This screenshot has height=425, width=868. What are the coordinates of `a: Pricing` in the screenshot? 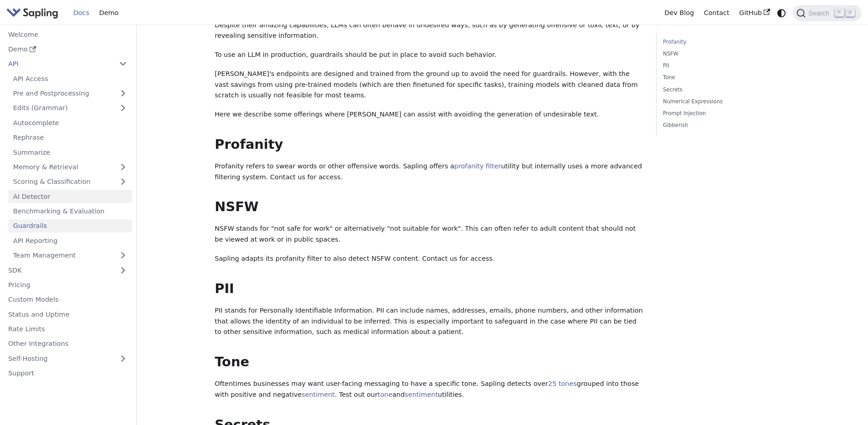 It's located at (67, 285).